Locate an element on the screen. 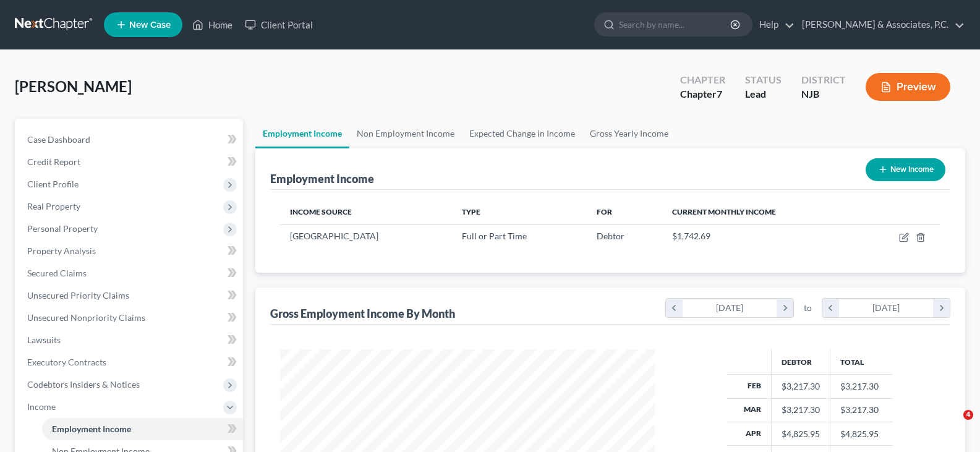  a: Case Dashboard is located at coordinates (130, 140).